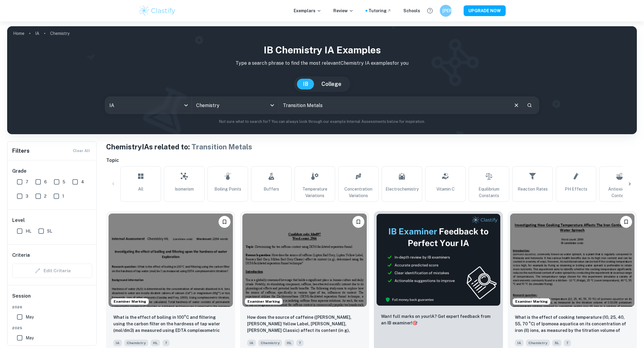 The width and height of the screenshot is (644, 348). What do you see at coordinates (60, 33) in the screenshot?
I see `p: Chemistry` at bounding box center [60, 33].